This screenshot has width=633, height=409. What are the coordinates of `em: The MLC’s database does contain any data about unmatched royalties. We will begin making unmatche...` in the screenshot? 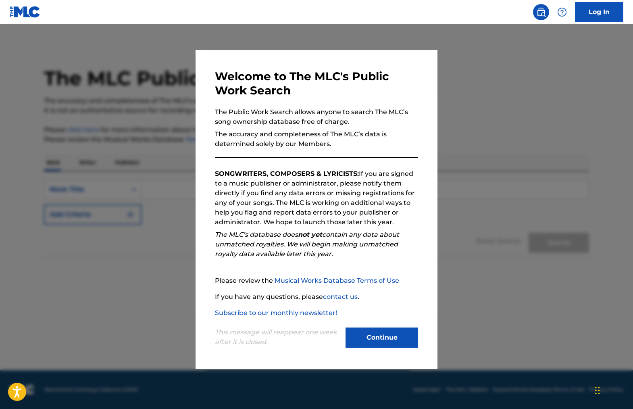 It's located at (307, 244).